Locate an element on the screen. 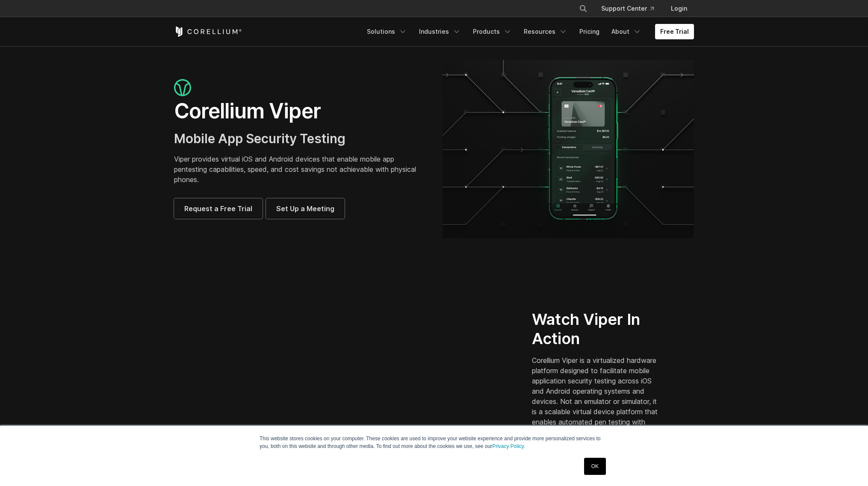 The image size is (868, 486). a: Corellium Home is located at coordinates (208, 32).